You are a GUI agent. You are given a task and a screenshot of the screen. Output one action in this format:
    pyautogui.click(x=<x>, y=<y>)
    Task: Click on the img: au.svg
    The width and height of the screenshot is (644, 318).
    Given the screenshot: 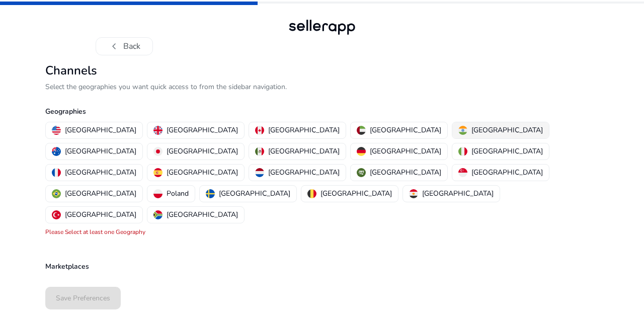 What is the action you would take?
    pyautogui.click(x=56, y=152)
    